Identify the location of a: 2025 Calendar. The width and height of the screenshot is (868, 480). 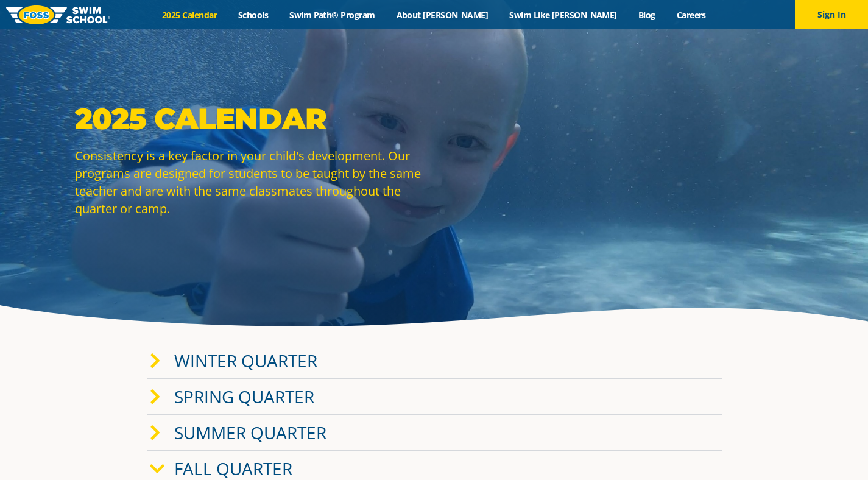
(189, 14).